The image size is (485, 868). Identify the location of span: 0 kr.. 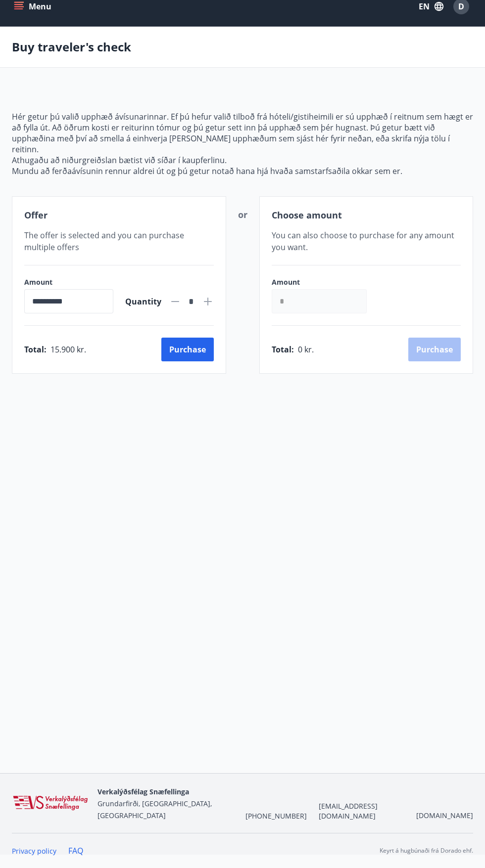
(305, 350).